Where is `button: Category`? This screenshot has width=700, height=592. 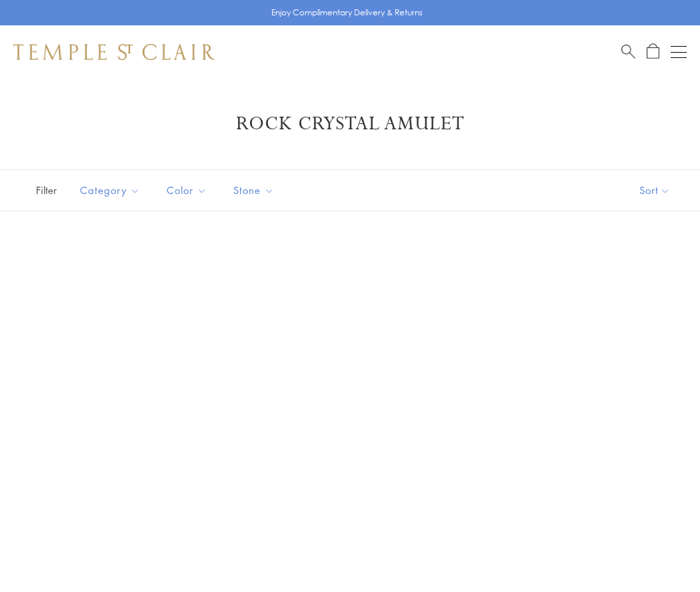 button: Category is located at coordinates (110, 190).